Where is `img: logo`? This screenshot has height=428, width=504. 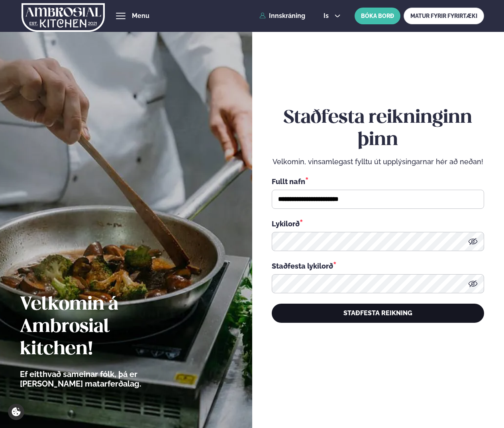 img: logo is located at coordinates (63, 18).